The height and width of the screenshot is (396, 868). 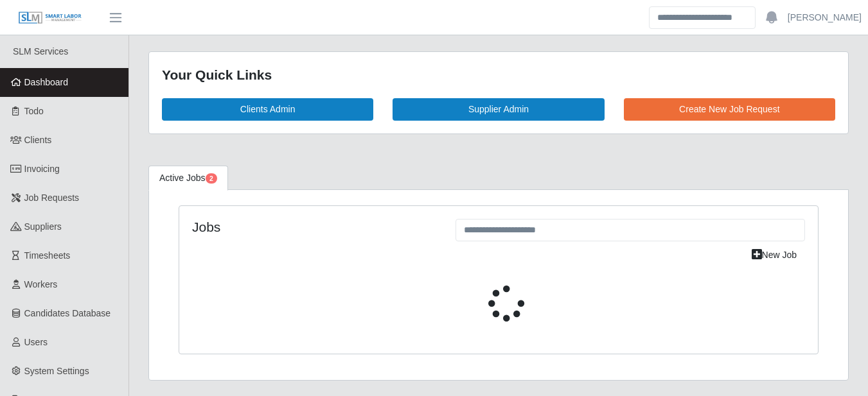 What do you see at coordinates (52, 198) in the screenshot?
I see `span: Job Requests` at bounding box center [52, 198].